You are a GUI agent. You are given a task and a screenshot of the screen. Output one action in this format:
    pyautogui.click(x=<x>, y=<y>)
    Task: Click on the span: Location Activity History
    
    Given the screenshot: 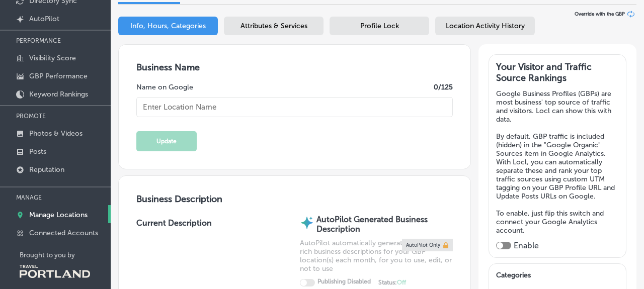 What is the action you would take?
    pyautogui.click(x=485, y=26)
    